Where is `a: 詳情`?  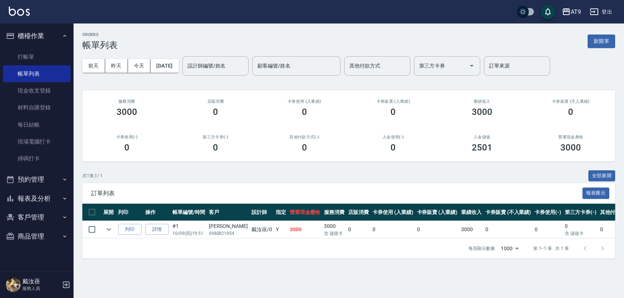 a: 詳情 is located at coordinates (157, 230).